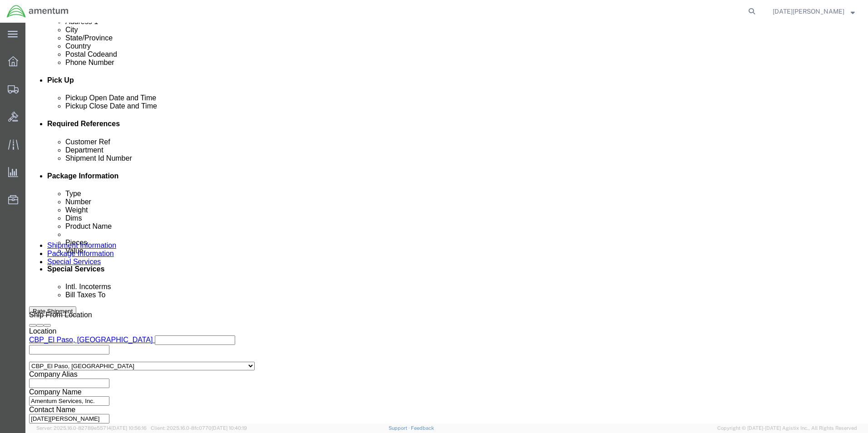  I want to click on span: Client: 2025.16.0-8fc0770, so click(199, 428).